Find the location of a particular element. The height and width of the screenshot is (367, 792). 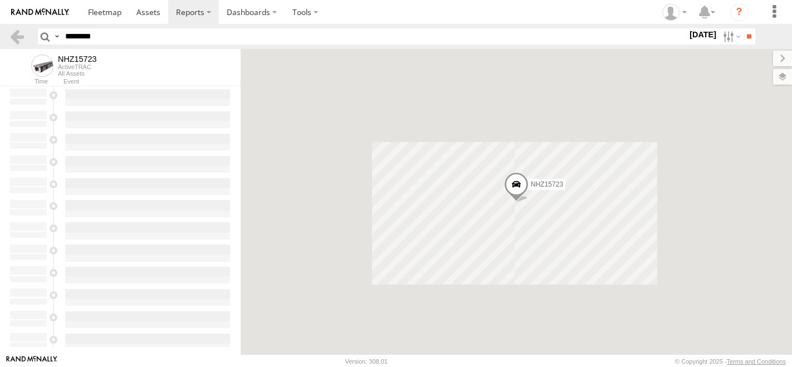

div: NHZ15723 - View Asset History is located at coordinates (77, 59).